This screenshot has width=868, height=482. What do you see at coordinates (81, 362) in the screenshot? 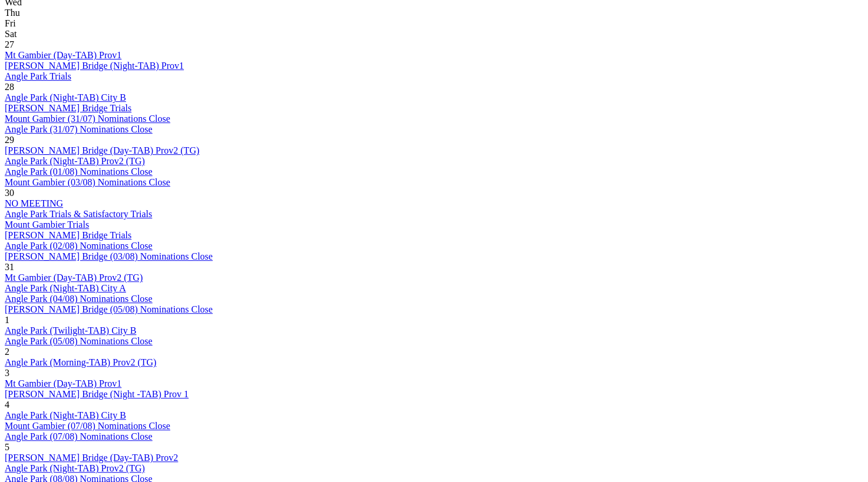
I see `a: Angle Park (Morning-TAB) Prov2 (TG)` at bounding box center [81, 362].